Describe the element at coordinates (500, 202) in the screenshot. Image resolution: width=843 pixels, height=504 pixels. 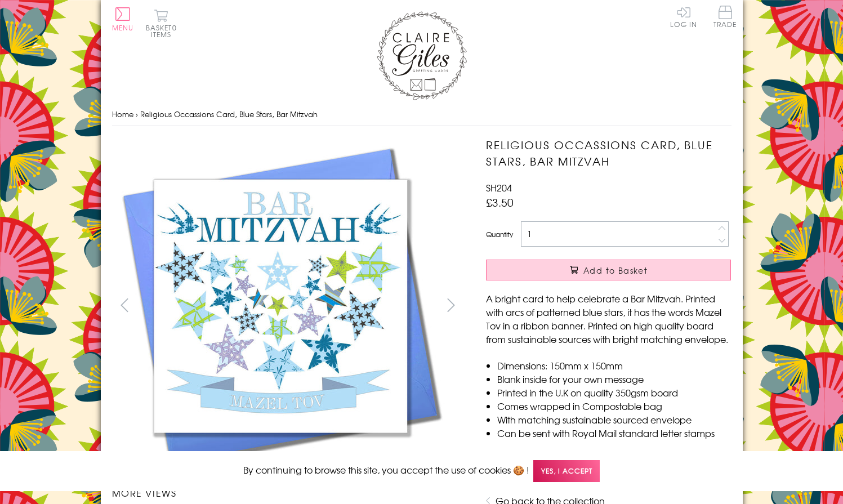
I see `span: £3.50` at that location.